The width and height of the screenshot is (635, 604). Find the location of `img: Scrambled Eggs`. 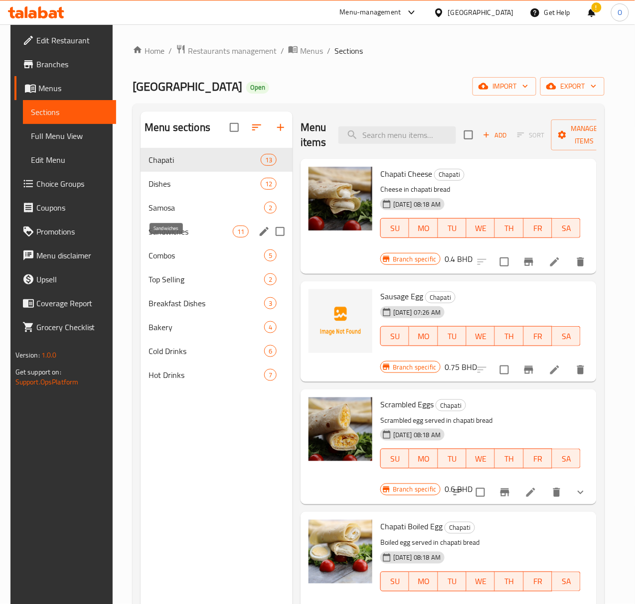

img: Scrambled Eggs is located at coordinates (340, 429).